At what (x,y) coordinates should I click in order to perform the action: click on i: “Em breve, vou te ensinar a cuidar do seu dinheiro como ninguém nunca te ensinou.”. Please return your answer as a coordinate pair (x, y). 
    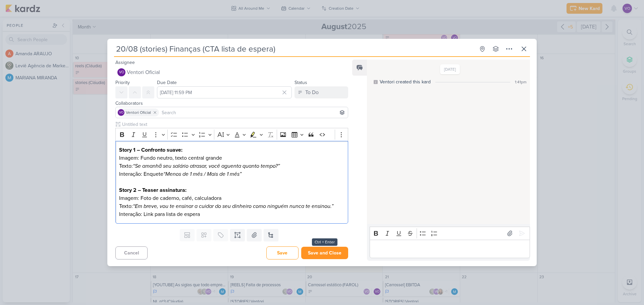
    Looking at the image, I should click on (233, 206).